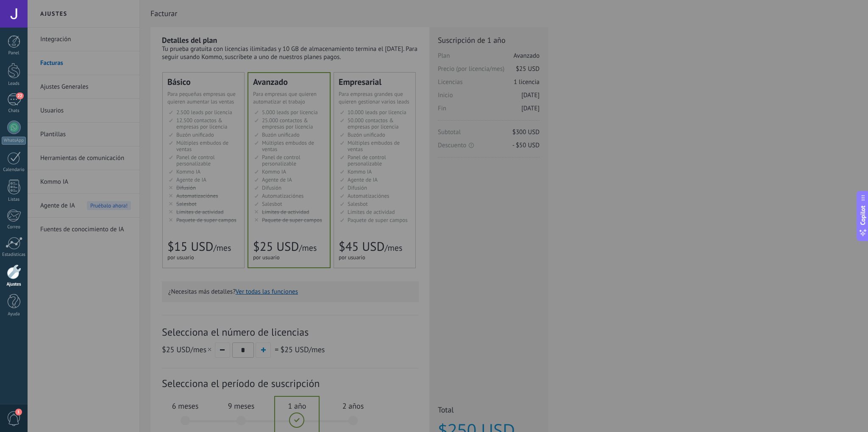  I want to click on div: Panel, so click(14, 53).